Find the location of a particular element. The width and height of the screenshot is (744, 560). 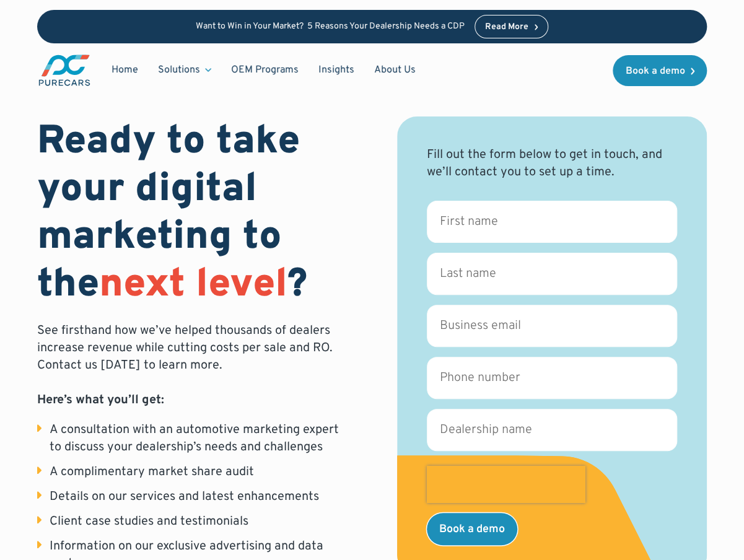

input: Last name is located at coordinates (552, 274).